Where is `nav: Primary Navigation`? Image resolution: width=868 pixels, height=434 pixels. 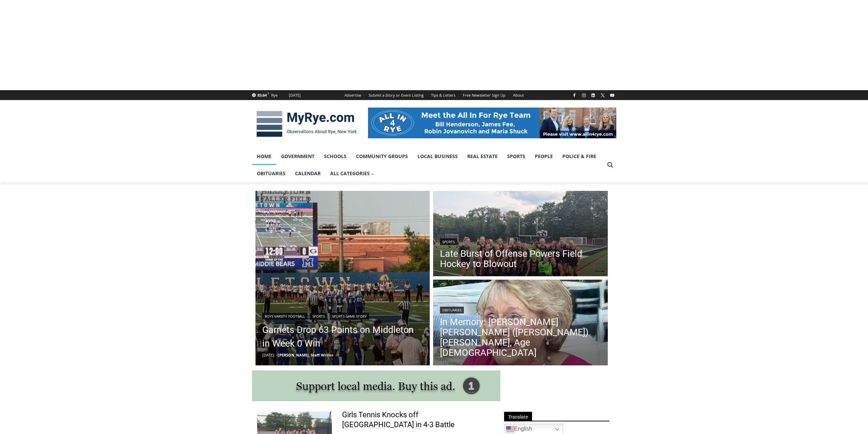 nav: Primary Navigation is located at coordinates (428, 165).